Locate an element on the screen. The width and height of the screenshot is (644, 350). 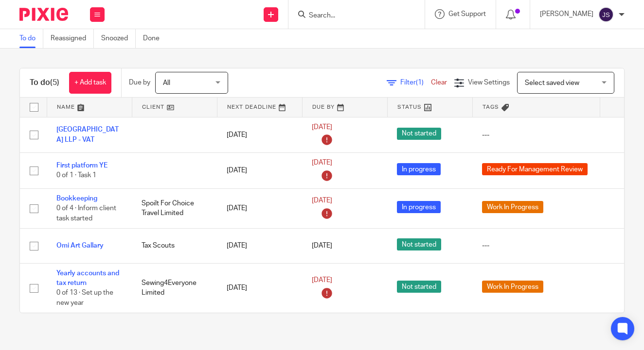
td: Sewing4Everyone Limited is located at coordinates (174, 288).